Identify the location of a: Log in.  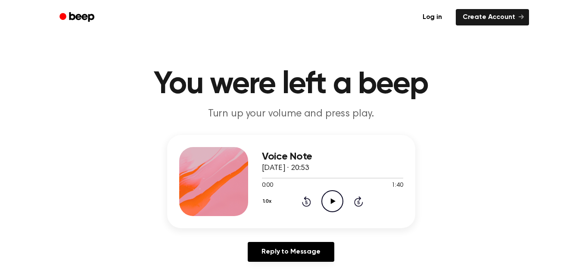
(432, 17).